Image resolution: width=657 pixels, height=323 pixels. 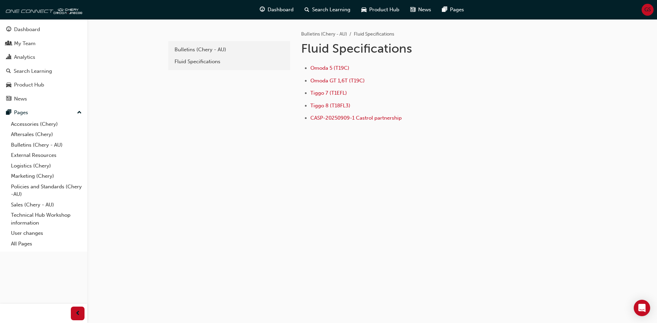 What do you see at coordinates (229, 62) in the screenshot?
I see `div: Fluid Specifications` at bounding box center [229, 62].